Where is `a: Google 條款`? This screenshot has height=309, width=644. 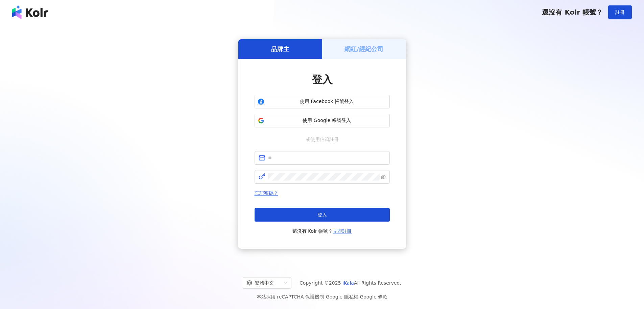
a: Google 條款 is located at coordinates (374, 296).